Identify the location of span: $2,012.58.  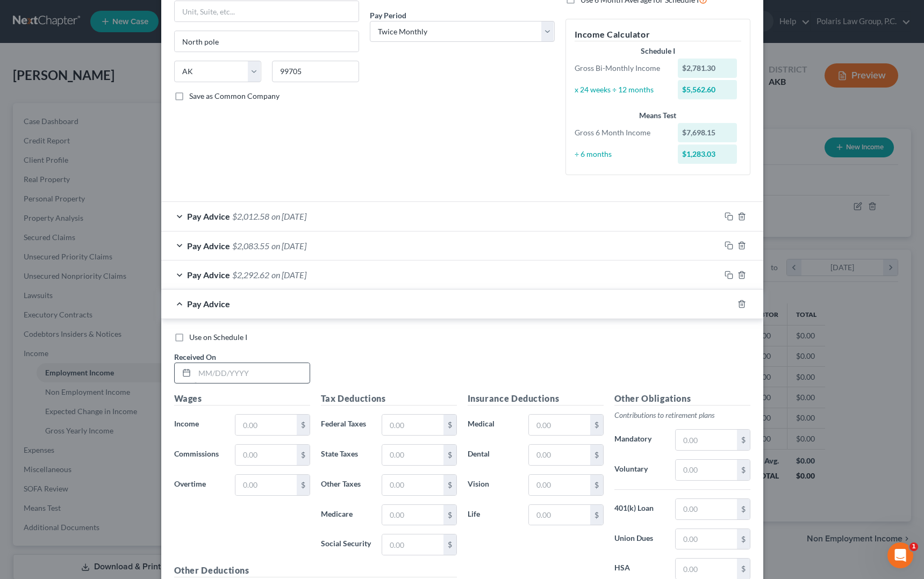
(250, 216).